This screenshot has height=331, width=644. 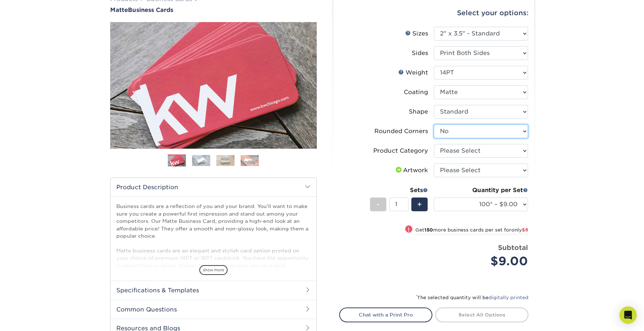 I want to click on div: Weight, so click(x=413, y=73).